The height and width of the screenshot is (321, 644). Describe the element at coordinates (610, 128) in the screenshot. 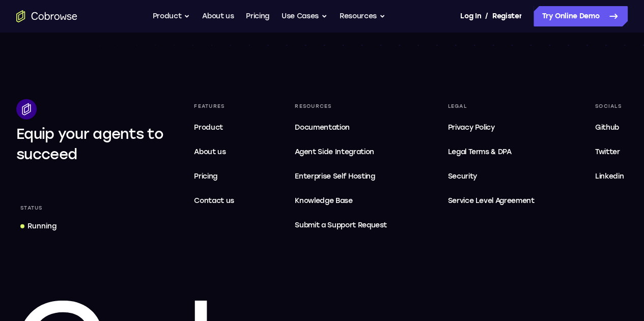

I see `a: Github` at that location.